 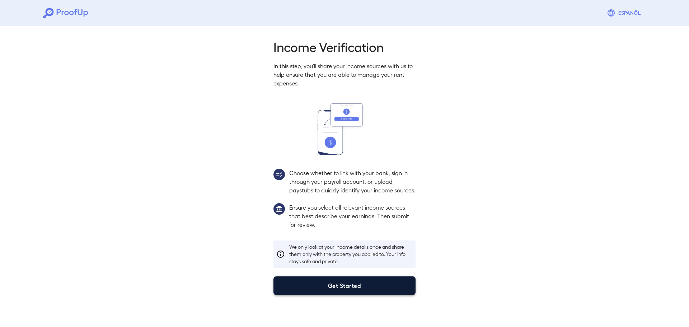 What do you see at coordinates (344, 129) in the screenshot?
I see `img: transfer_money.svg` at bounding box center [344, 129].